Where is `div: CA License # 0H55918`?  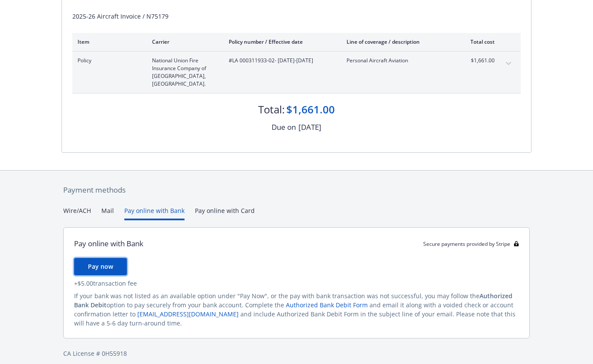
div: CA License # 0H55918 is located at coordinates (296, 353).